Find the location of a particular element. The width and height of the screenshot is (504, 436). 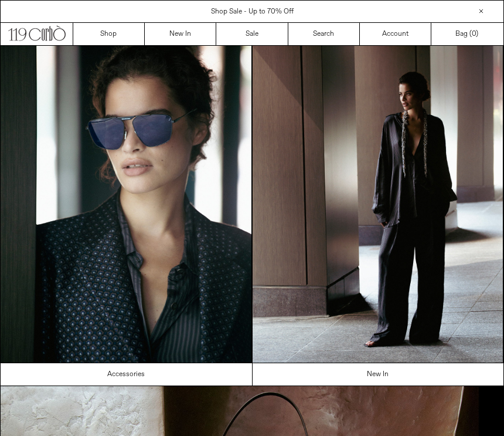

a: Shop Sale - Up to 70% Off is located at coordinates (252, 12).